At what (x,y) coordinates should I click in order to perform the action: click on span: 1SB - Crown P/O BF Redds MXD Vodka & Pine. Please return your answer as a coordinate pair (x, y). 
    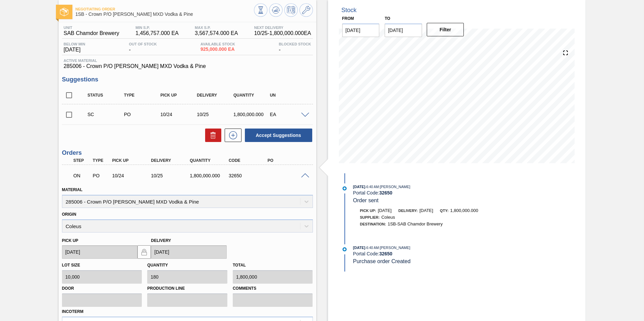
    Looking at the image, I should click on (164, 14).